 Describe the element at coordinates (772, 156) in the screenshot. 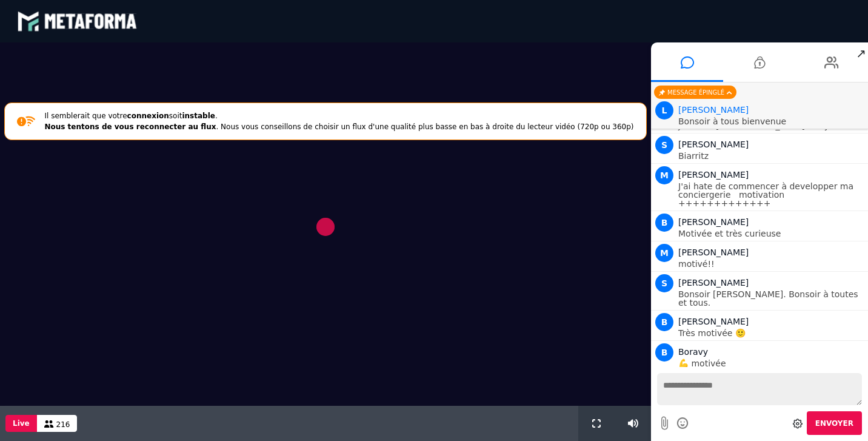

I see `p: Biarritz` at that location.